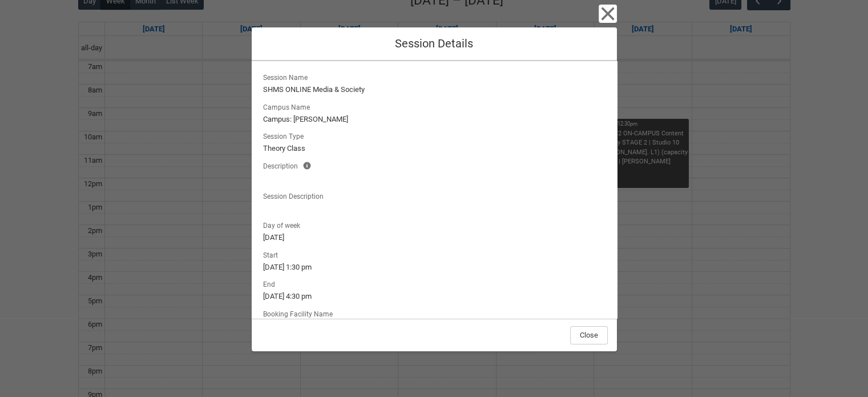 This screenshot has width=868, height=397. Describe the element at coordinates (282, 165) in the screenshot. I see `span: Description` at that location.